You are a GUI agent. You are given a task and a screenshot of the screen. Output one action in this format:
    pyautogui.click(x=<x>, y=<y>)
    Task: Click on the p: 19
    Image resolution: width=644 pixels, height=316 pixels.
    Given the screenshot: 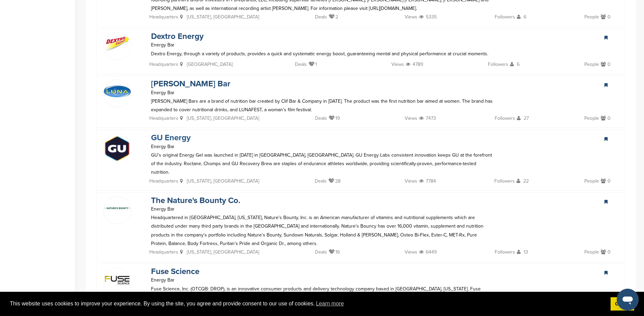 What is the action you would take?
    pyautogui.click(x=334, y=119)
    